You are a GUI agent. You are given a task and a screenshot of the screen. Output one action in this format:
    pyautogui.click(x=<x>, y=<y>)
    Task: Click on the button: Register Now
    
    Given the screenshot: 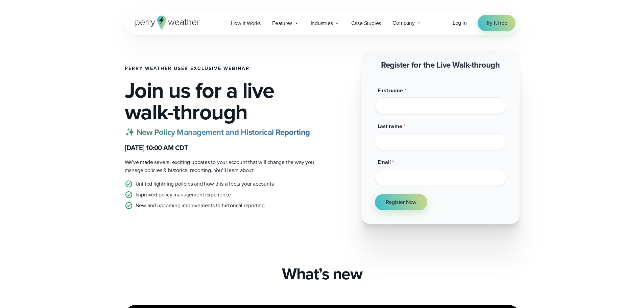 What is the action you would take?
    pyautogui.click(x=401, y=202)
    